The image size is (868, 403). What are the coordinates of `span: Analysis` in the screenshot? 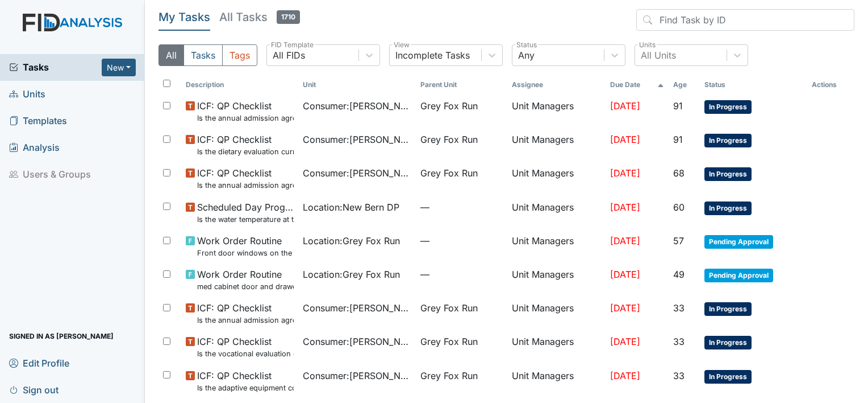 It's located at (34, 147).